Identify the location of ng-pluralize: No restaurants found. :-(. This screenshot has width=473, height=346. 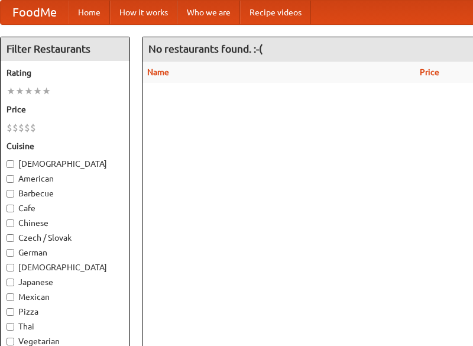
(205, 49).